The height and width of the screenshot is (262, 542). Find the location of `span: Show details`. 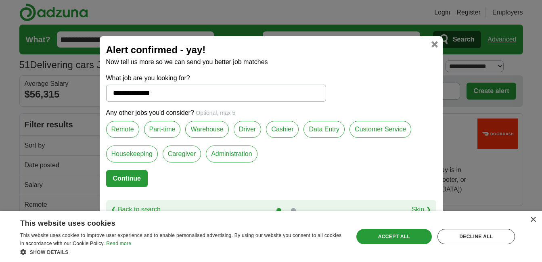

span: Show details is located at coordinates (49, 253).